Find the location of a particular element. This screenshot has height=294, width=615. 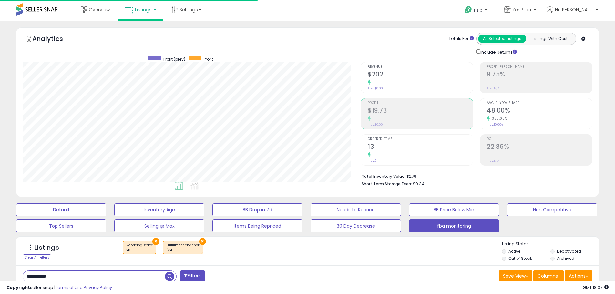

button: Filters is located at coordinates (192, 276).